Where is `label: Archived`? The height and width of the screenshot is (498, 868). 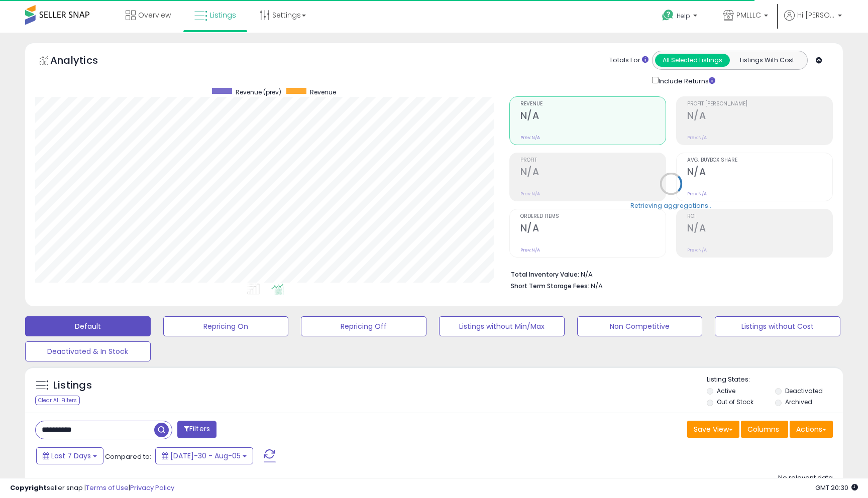
label: Archived is located at coordinates (799, 401).